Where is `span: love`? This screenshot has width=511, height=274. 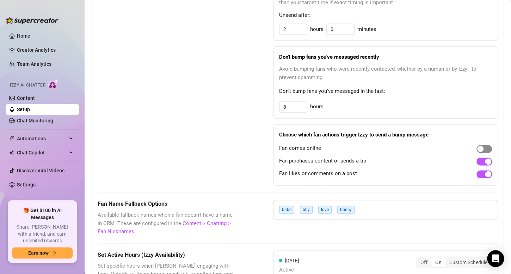 span: love is located at coordinates (325, 210).